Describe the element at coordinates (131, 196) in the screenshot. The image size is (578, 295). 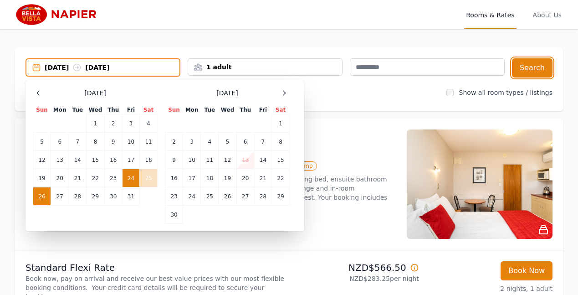
I see `td: 31` at that location.